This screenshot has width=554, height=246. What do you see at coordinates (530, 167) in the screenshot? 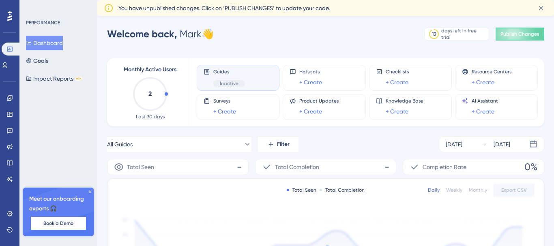
I see `span: 0%` at bounding box center [530, 167].